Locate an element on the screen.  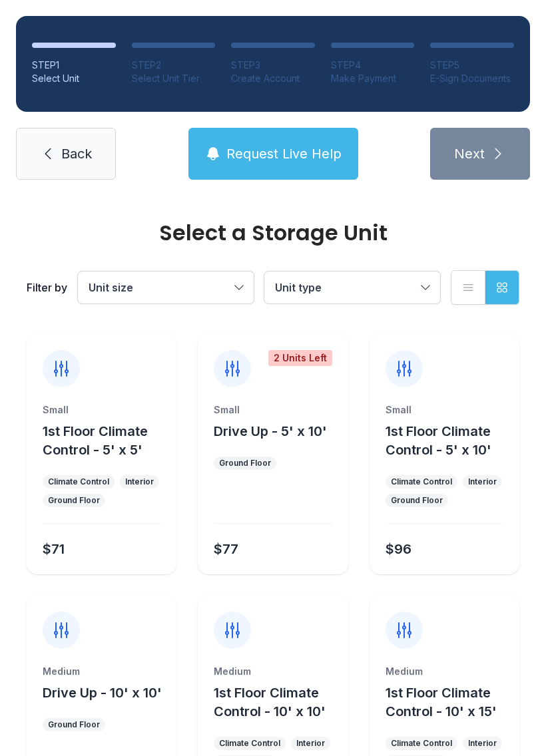
div: STEP 3 is located at coordinates (273, 65).